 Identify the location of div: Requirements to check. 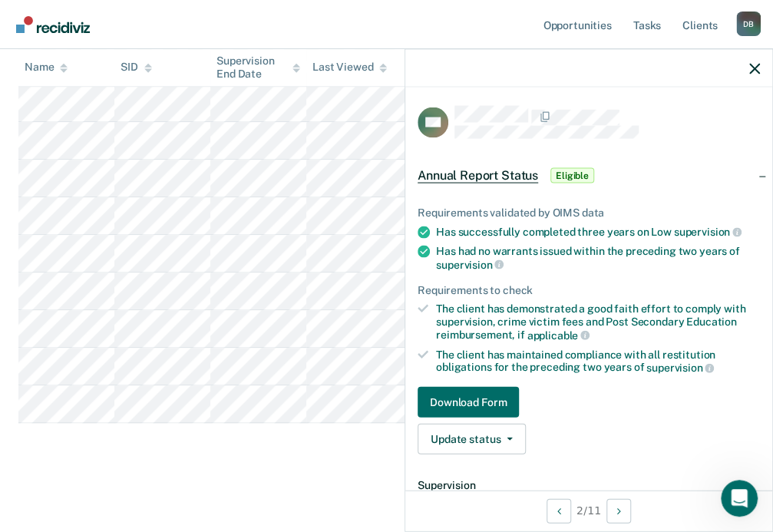
(589, 290).